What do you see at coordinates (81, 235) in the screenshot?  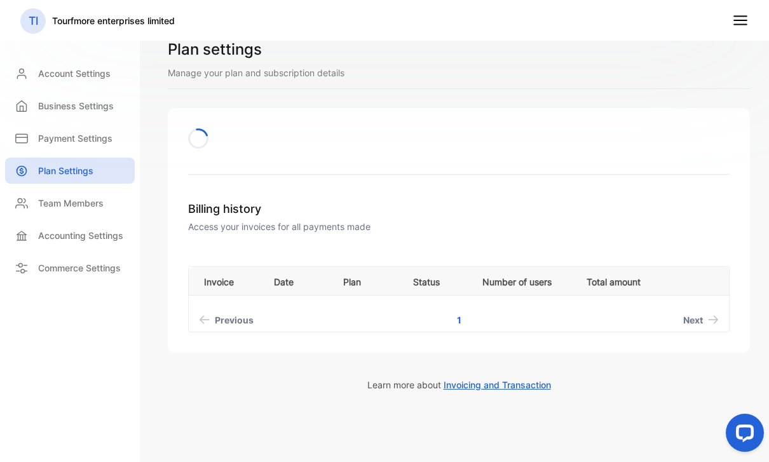 I see `p: Accounting Settings` at bounding box center [81, 235].